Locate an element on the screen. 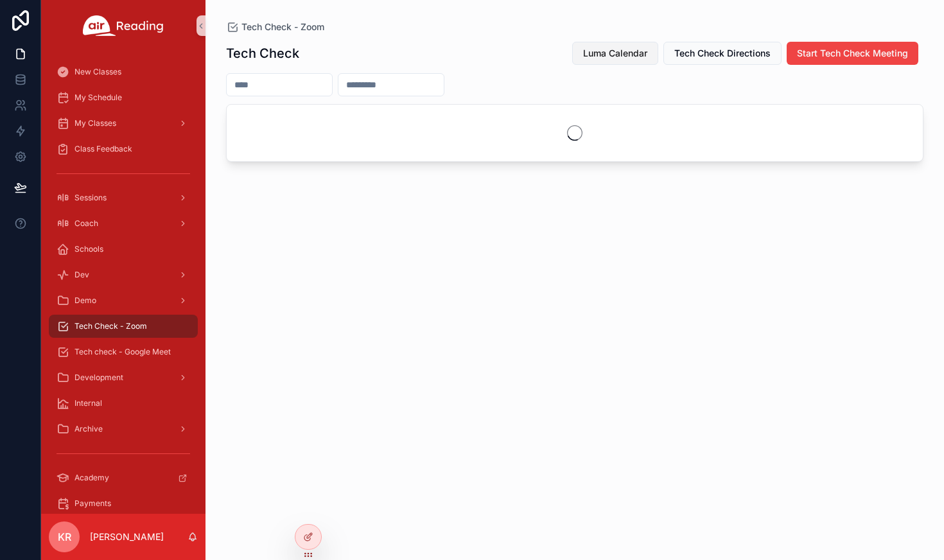 This screenshot has width=944, height=560. span: My Schedule is located at coordinates (98, 98).